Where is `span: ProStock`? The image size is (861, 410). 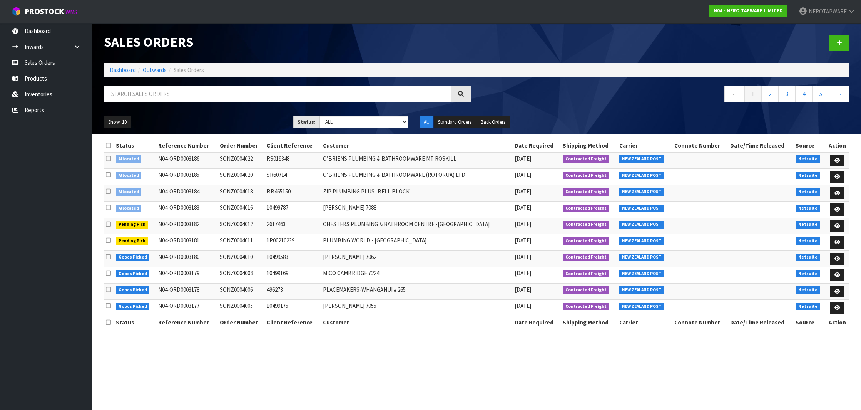 span: ProStock is located at coordinates (44, 12).